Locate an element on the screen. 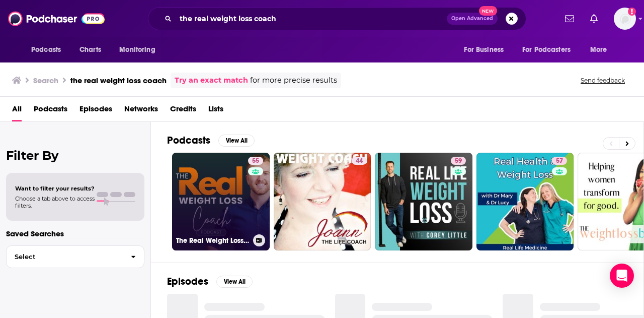  span: Logged in as megcassidy is located at coordinates (625, 19).